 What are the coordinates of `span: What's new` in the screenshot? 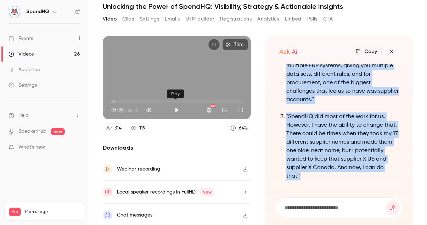 It's located at (32, 147).